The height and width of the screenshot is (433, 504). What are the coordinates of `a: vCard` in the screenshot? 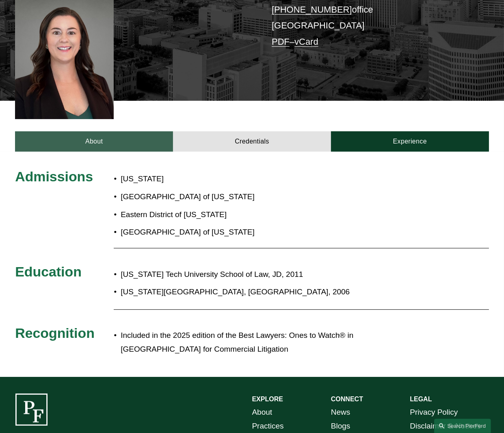 It's located at (306, 42).